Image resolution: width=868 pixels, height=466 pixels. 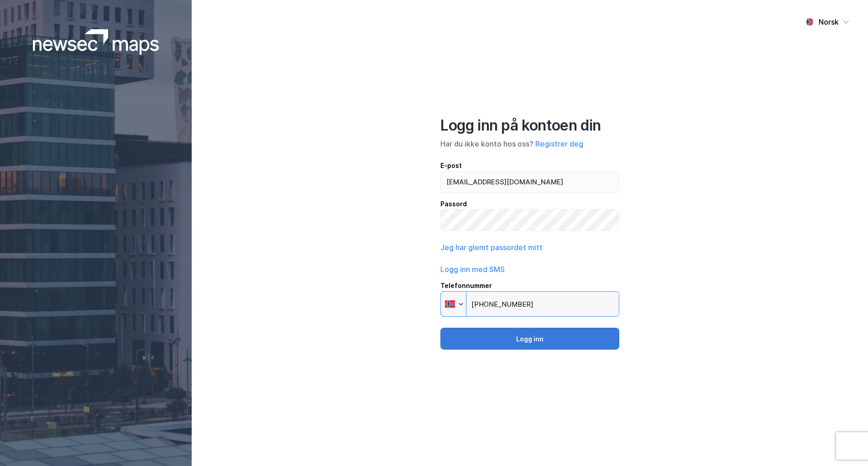 I want to click on div: Norsk, so click(x=829, y=22).